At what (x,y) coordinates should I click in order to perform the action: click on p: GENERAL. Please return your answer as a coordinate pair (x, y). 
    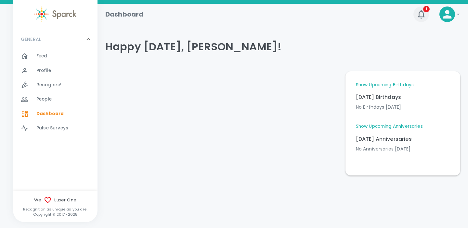
    Looking at the image, I should click on (31, 39).